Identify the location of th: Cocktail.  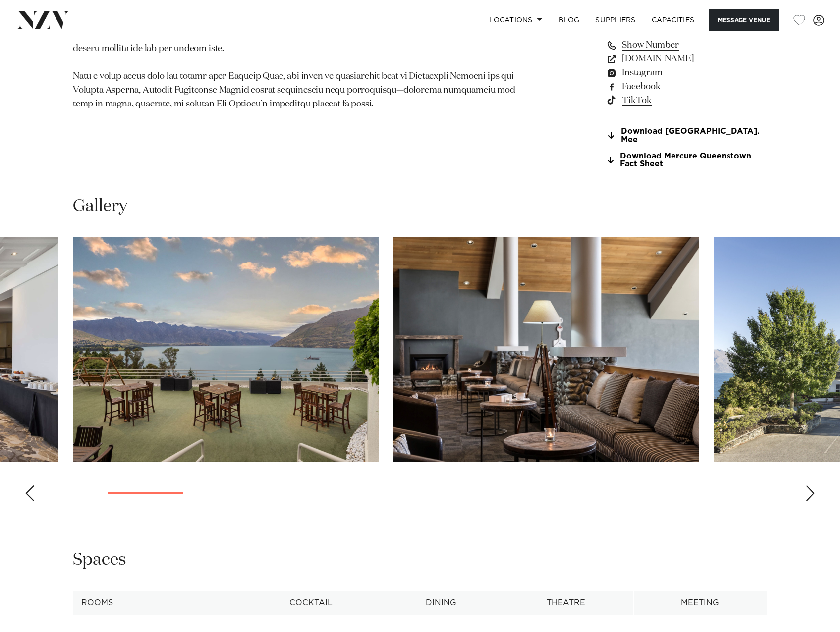
(311, 603).